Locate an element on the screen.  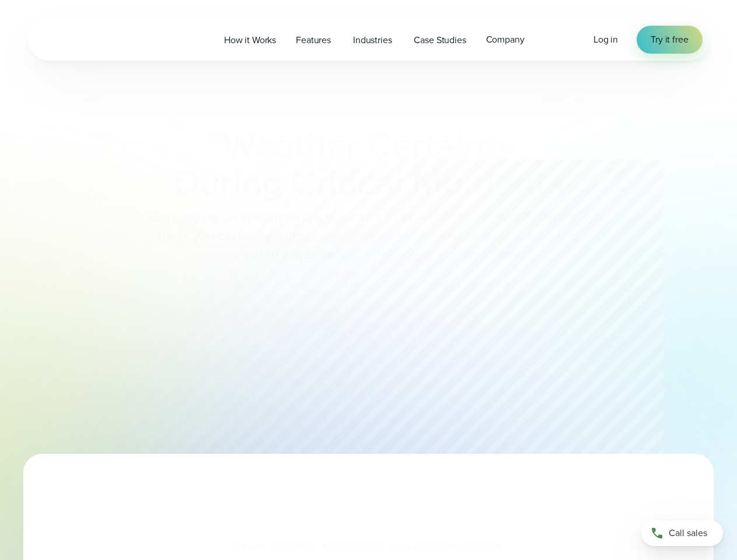
span: Company is located at coordinates (505, 40).